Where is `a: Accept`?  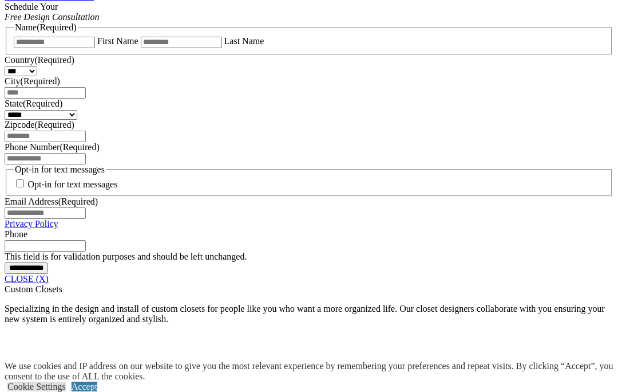
a: Accept is located at coordinates (84, 386).